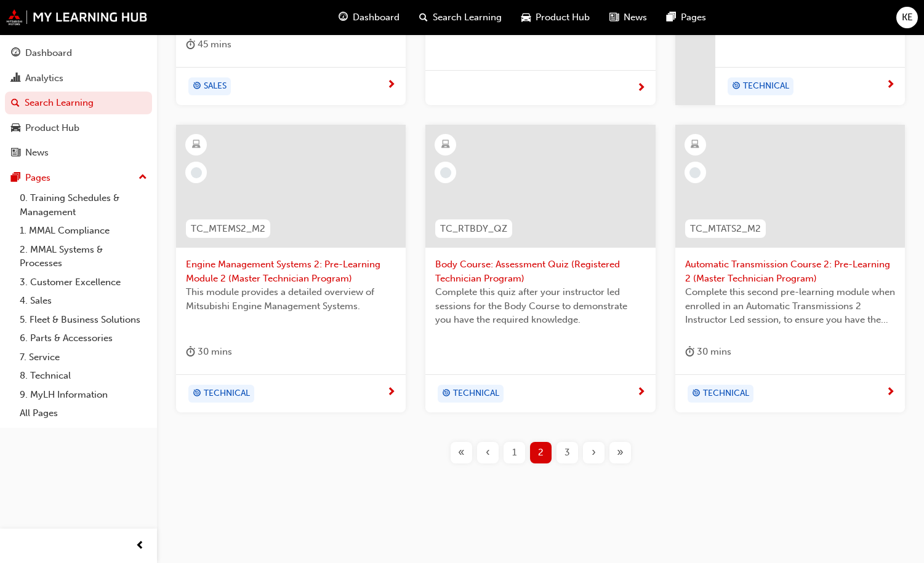 Image resolution: width=924 pixels, height=563 pixels. Describe the element at coordinates (77, 18) in the screenshot. I see `img: mmal` at that location.